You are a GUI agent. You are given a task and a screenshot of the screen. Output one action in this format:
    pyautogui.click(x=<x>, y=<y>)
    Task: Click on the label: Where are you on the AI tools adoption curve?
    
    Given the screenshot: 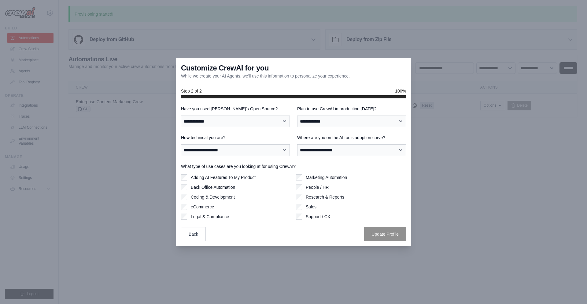 What is the action you would take?
    pyautogui.click(x=352, y=137)
    